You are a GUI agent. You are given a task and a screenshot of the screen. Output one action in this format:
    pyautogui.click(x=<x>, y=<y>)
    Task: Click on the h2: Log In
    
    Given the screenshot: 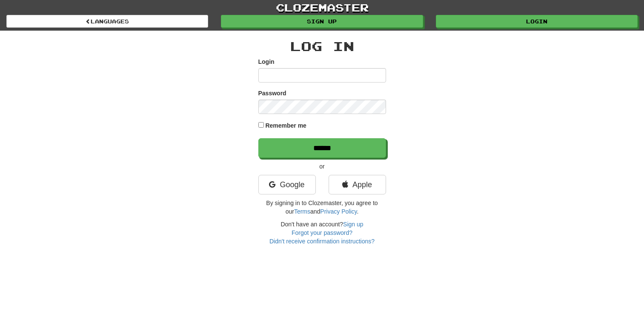 What is the action you would take?
    pyautogui.click(x=322, y=46)
    